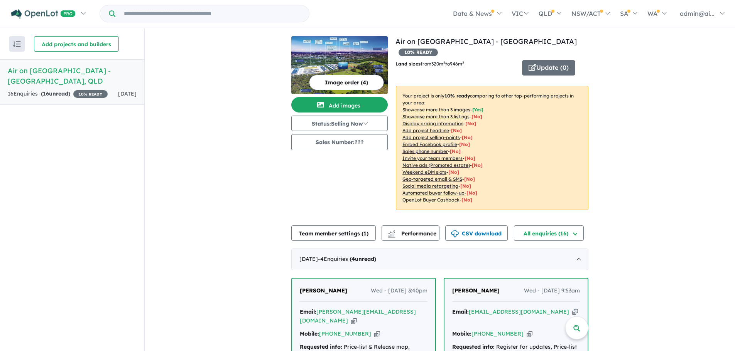 This screenshot has width=735, height=351. I want to click on u: Automated buyer follow-up, so click(433, 193).